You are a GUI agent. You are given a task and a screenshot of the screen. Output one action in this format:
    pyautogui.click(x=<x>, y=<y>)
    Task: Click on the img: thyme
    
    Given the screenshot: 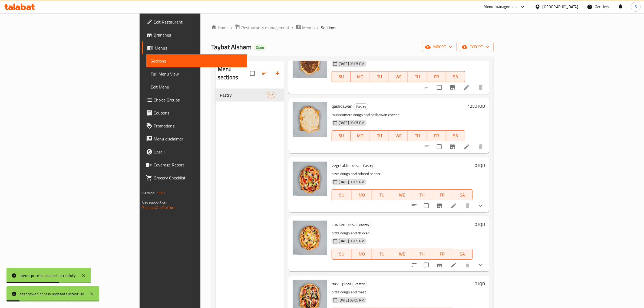 What is the action you would take?
    pyautogui.click(x=310, y=61)
    